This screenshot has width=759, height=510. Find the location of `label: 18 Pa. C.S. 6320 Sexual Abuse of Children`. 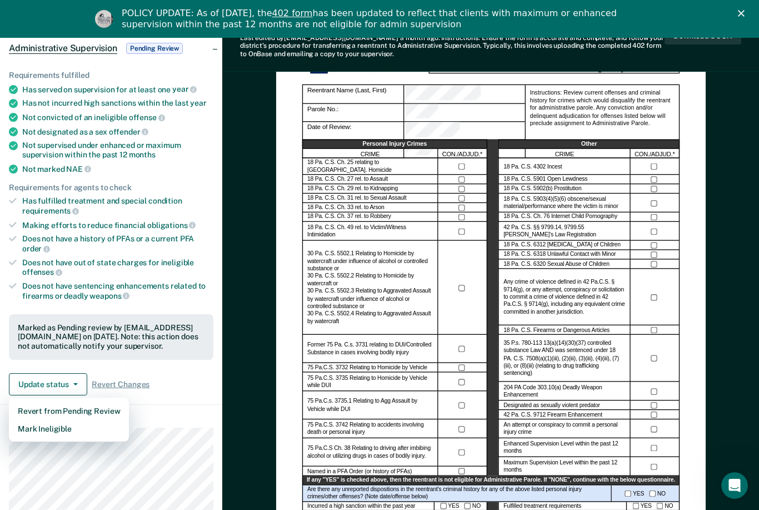

label: 18 Pa. C.S. 6320 Sexual Abuse of Children is located at coordinates (556, 265).